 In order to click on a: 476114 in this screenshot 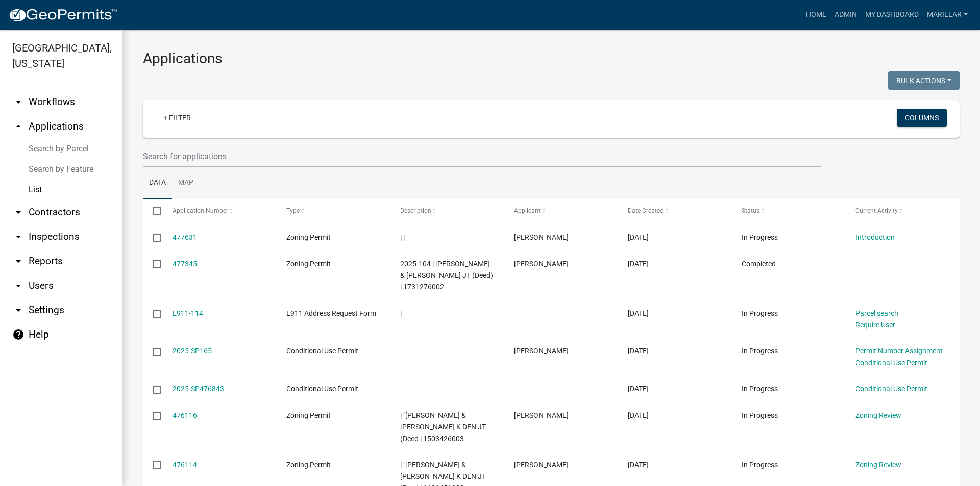, I will do `click(184, 465)`.